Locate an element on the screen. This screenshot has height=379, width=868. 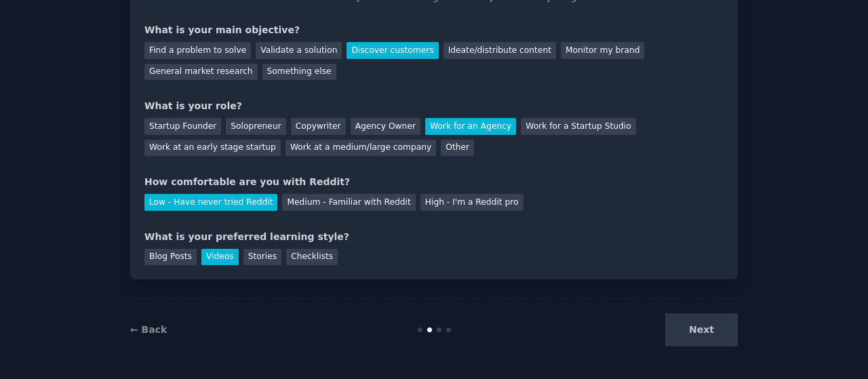
div: Monitor my brand is located at coordinates (602, 50).